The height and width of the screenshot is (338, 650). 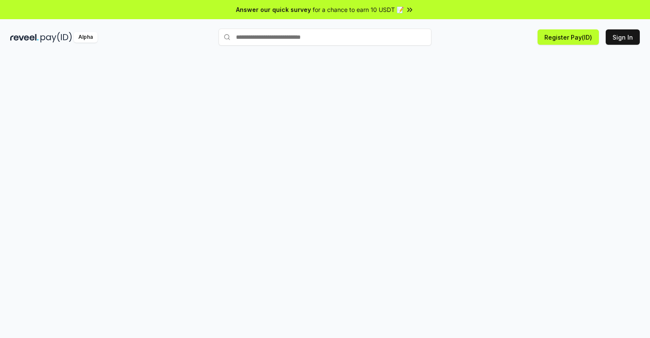 What do you see at coordinates (358, 9) in the screenshot?
I see `span: for a chance to earn 10 USDT 📝` at bounding box center [358, 9].